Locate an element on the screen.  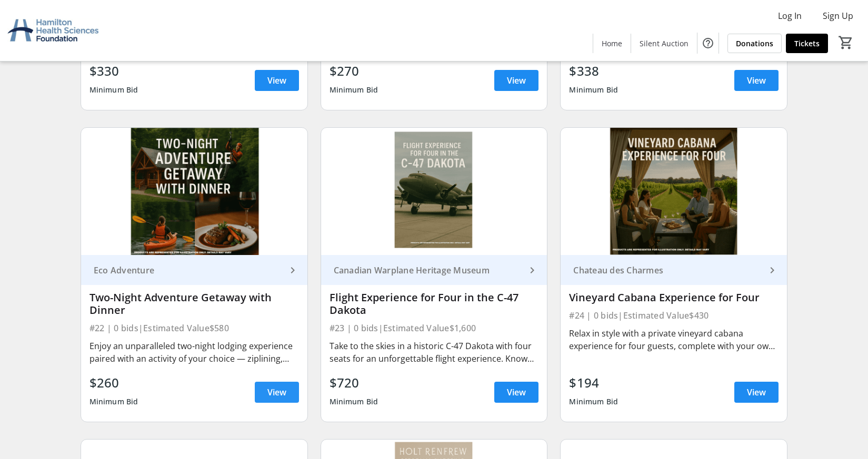
div: $260 is located at coordinates (113, 383).